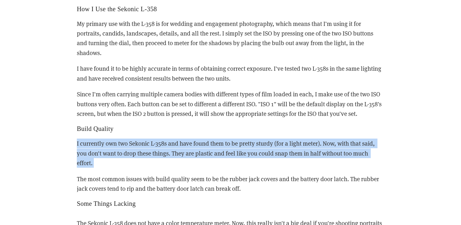 The image size is (461, 225). Describe the element at coordinates (230, 153) in the screenshot. I see `p: I currently own two Sekonic L-358s and have found them to be pretty sturdy (for a light meter). N...` at that location.